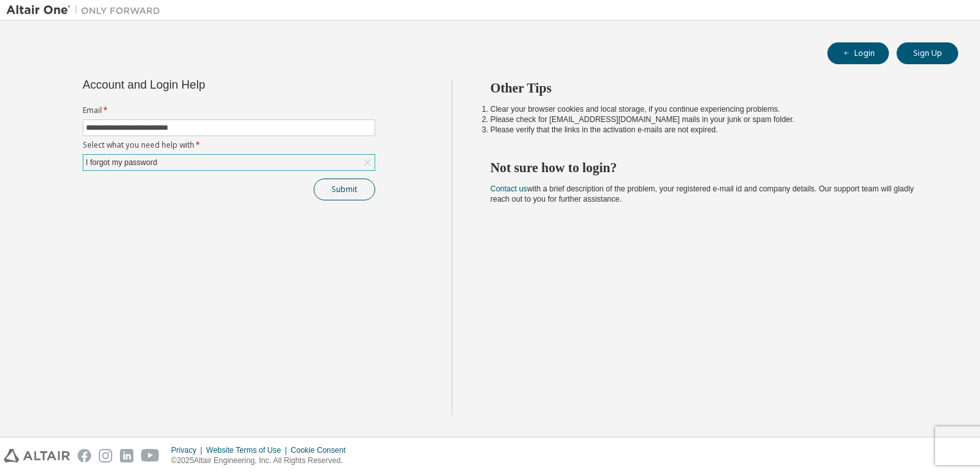  What do you see at coordinates (713, 168) in the screenshot?
I see `h2: Not sure how to login?` at bounding box center [713, 168].